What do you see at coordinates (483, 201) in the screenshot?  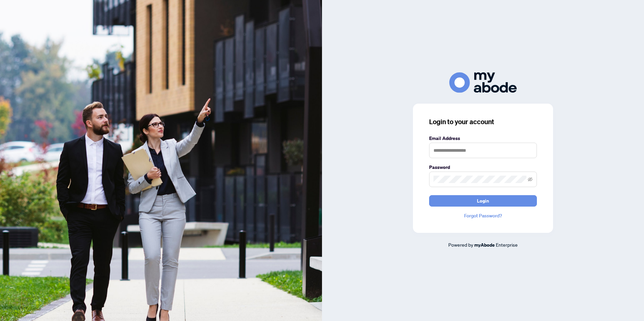 I see `button: Login` at bounding box center [483, 201].